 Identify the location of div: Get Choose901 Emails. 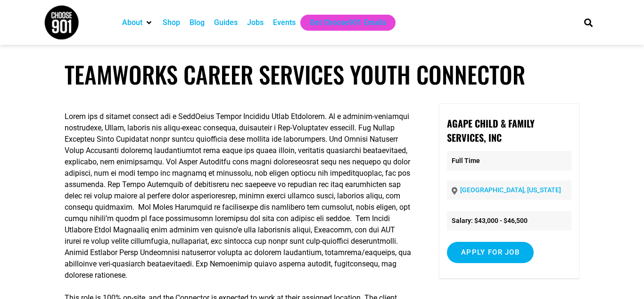
(348, 23).